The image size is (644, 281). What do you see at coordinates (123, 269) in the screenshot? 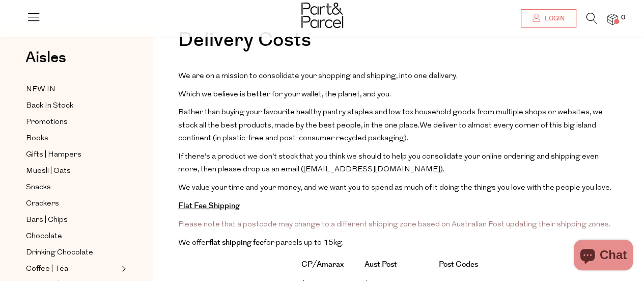
I see `button: Expand/Collapse Coffee | Tea` at bounding box center [123, 269].